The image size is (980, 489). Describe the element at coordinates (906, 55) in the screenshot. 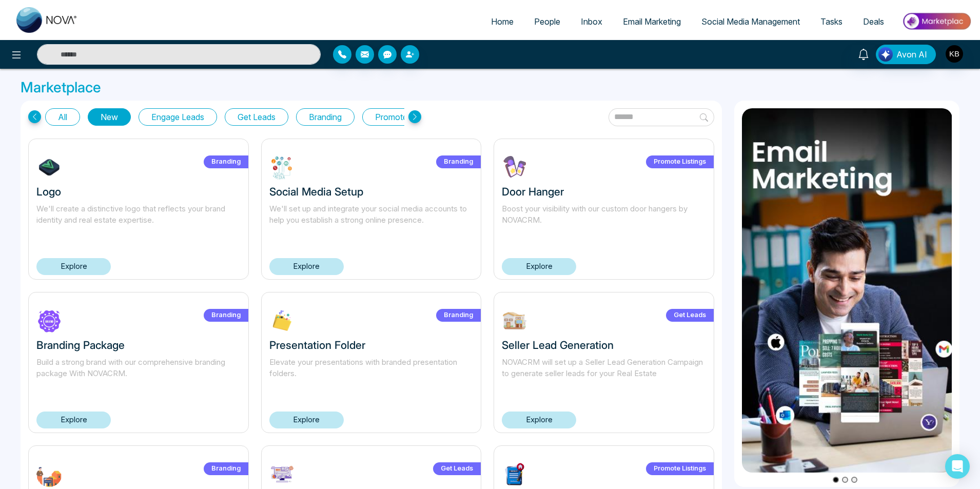

I see `button: Avon AI` at that location.